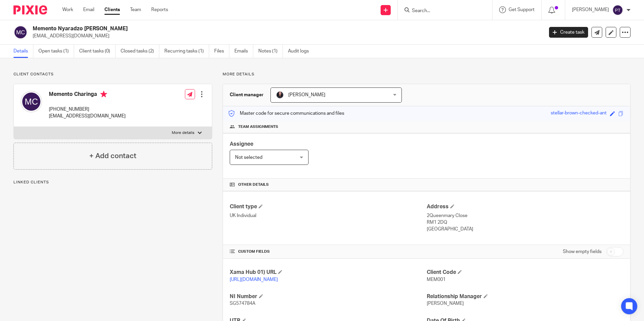  I want to click on i: Primary, so click(104, 95).